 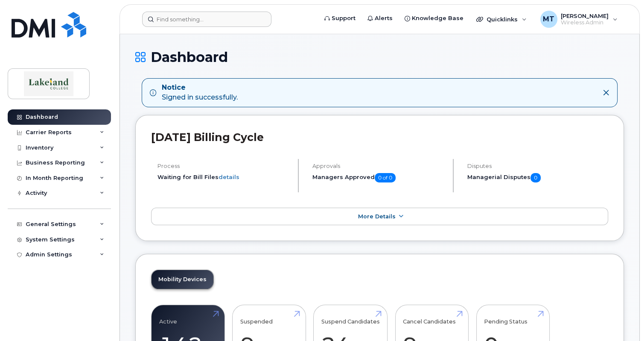 What do you see at coordinates (182, 279) in the screenshot?
I see `a: Mobility Devices` at bounding box center [182, 279].